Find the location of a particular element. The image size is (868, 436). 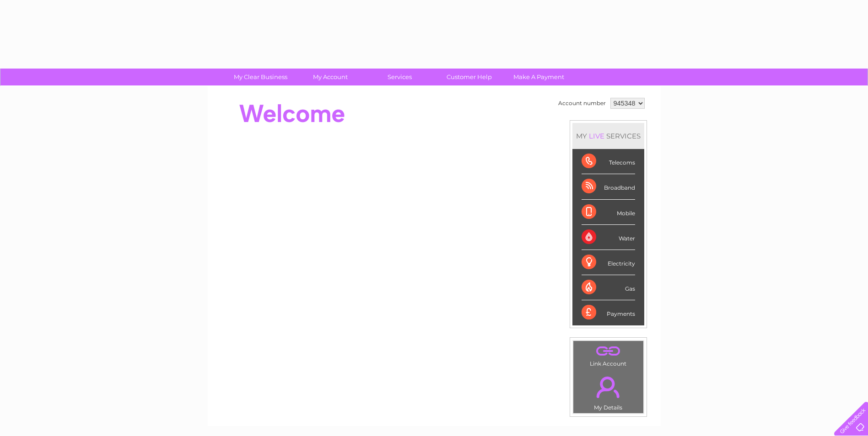

div: Electricity is located at coordinates (608, 263).